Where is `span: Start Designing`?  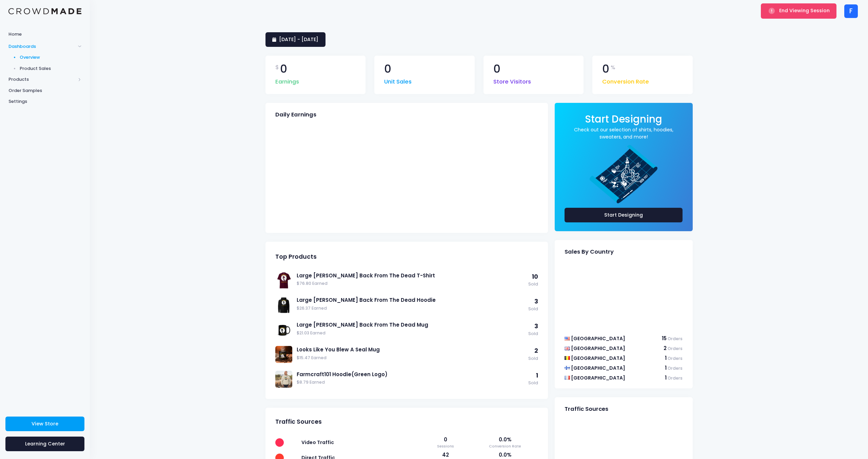 span: Start Designing is located at coordinates (624, 118).